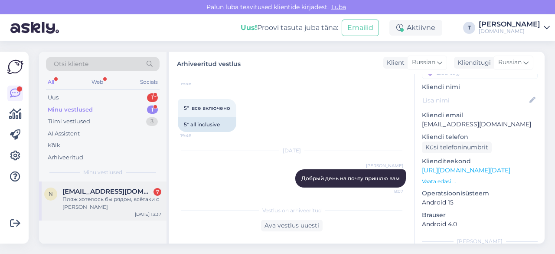 The height and width of the screenshot is (254, 555). What do you see at coordinates (70, 110) in the screenshot?
I see `div: Minu vestlused` at bounding box center [70, 110].